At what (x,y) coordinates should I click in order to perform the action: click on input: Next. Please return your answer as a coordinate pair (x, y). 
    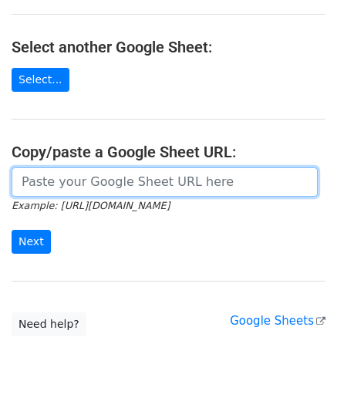
    Looking at the image, I should click on (31, 241).